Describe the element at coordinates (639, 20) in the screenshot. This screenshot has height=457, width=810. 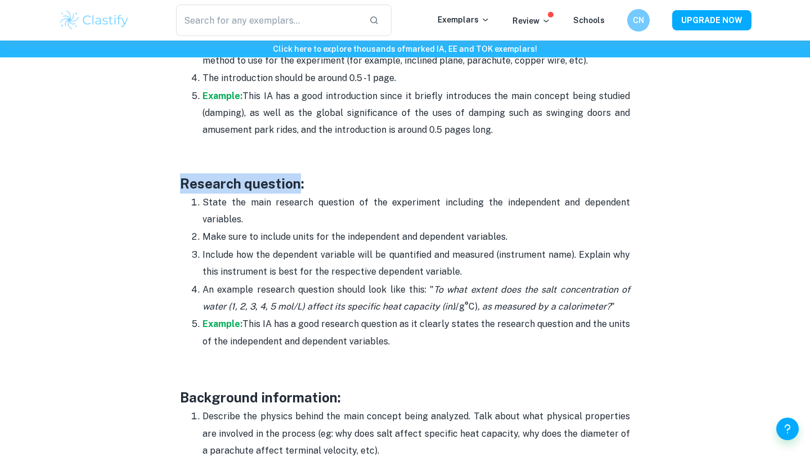
I see `button: CN` at that location.